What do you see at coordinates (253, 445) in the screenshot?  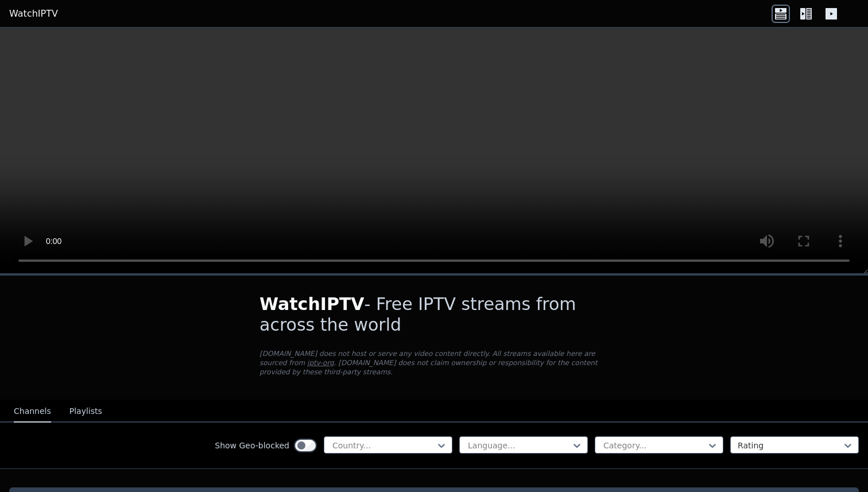 I see `label: Show Geo-blocked` at bounding box center [253, 445].